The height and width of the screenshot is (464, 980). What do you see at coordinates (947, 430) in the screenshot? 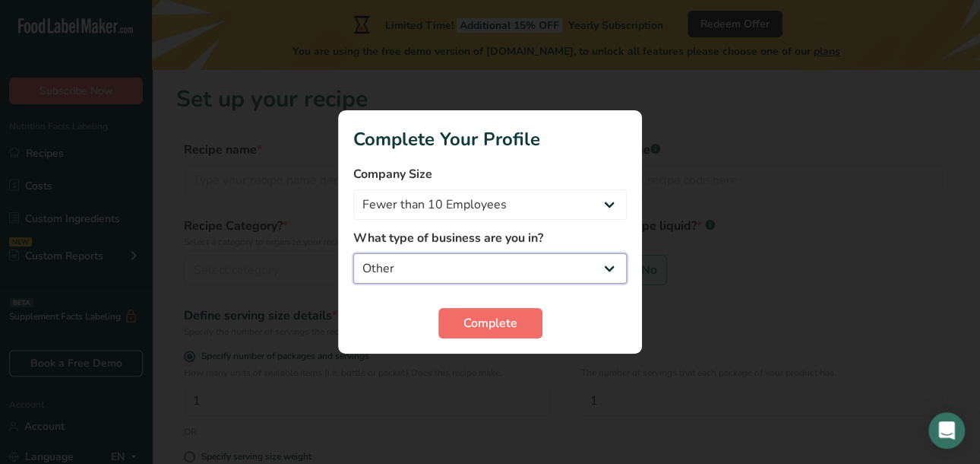
I see `div: Open Intercom Messenger` at bounding box center [947, 430].